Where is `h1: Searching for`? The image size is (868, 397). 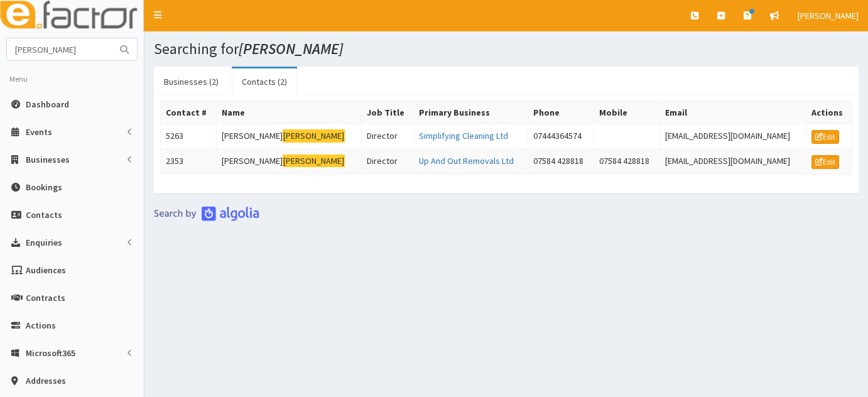
h1: Searching for is located at coordinates (506, 49).